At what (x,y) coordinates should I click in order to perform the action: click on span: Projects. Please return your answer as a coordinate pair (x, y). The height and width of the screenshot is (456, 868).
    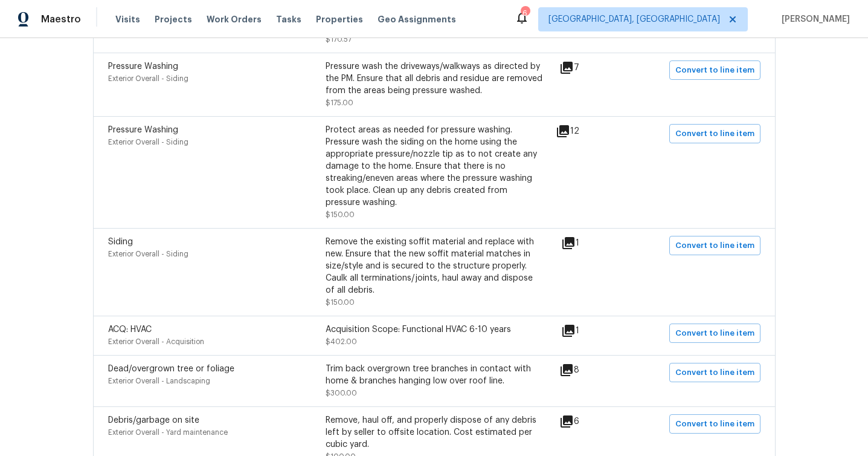
    Looking at the image, I should click on (174, 19).